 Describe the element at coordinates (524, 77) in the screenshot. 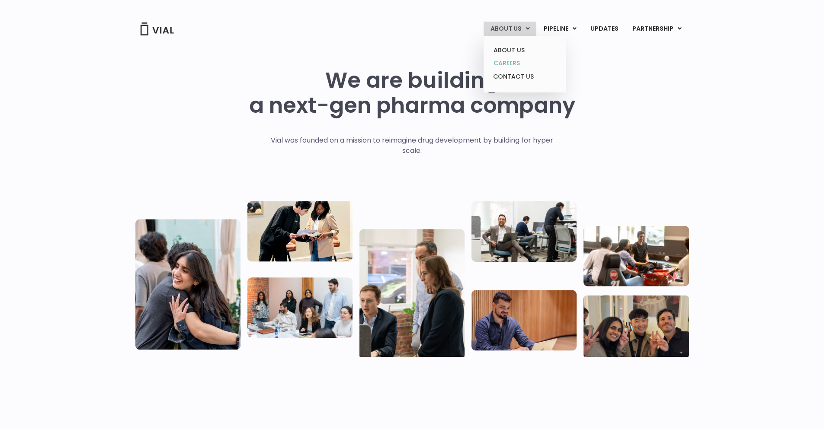

I see `a: CONTACT US` at that location.